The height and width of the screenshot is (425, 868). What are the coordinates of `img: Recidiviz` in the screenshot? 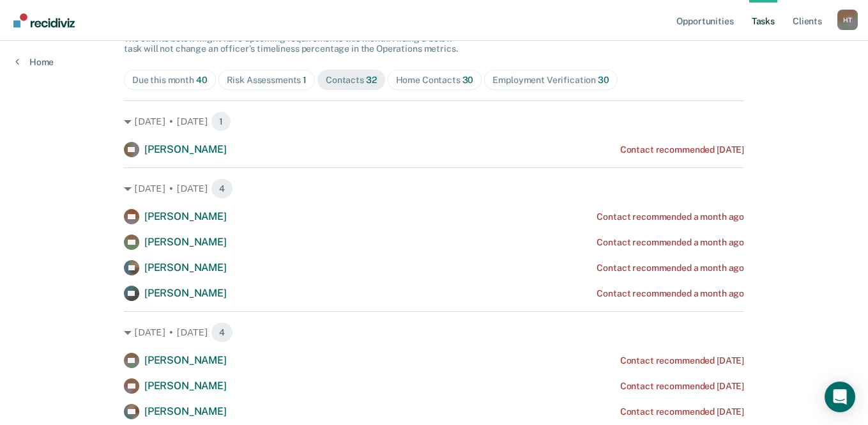 It's located at (44, 21).